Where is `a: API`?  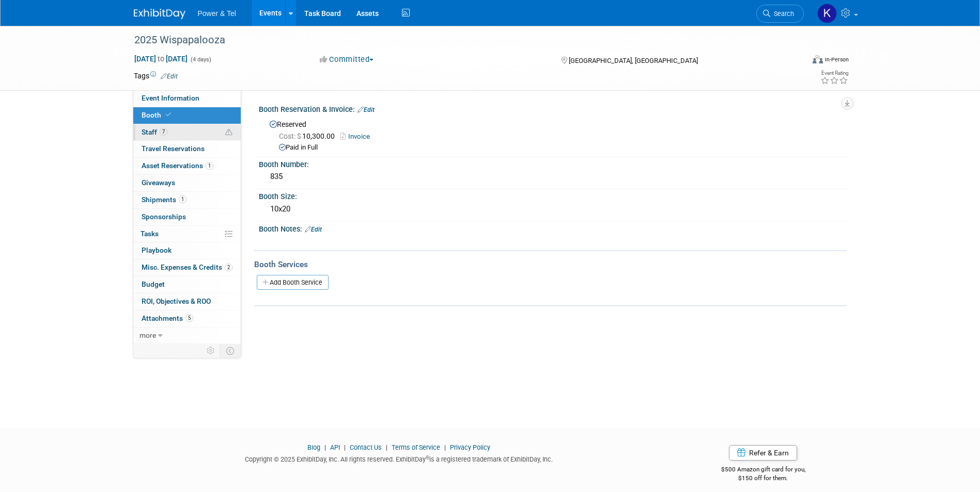 a: API is located at coordinates (335, 447).